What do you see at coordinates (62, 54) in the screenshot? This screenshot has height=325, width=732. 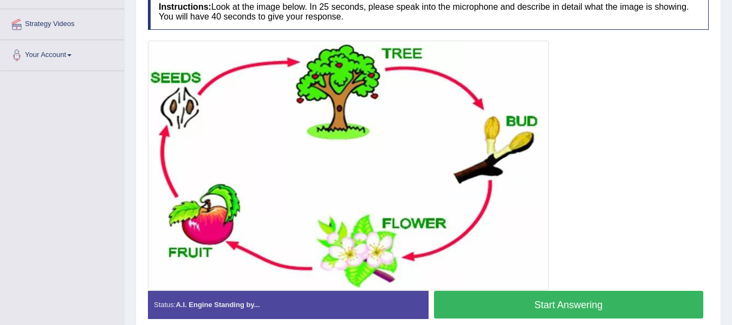 I see `a: Your Account` at bounding box center [62, 54].